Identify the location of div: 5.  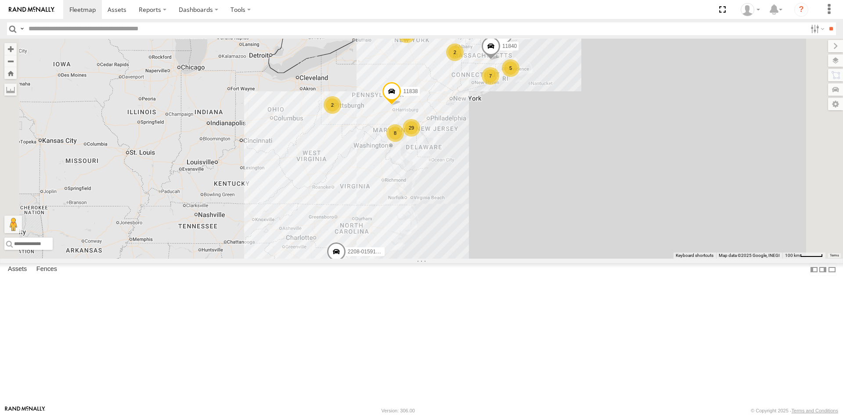
(511, 68).